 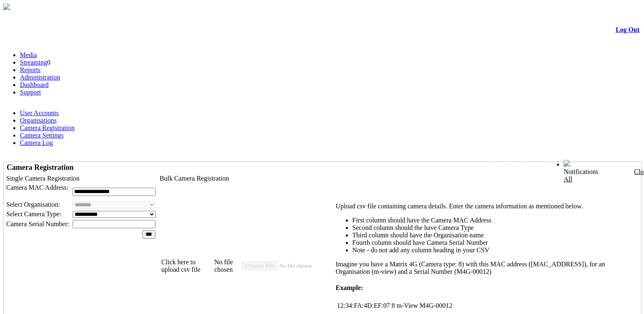 What do you see at coordinates (37, 142) in the screenshot?
I see `a: Camera Log` at bounding box center [37, 142].